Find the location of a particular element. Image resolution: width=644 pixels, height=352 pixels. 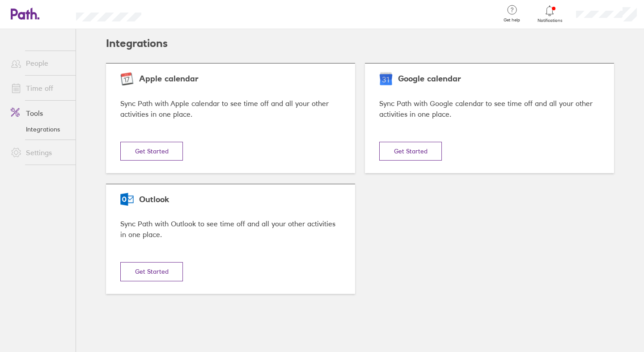

a: Integrations is located at coordinates (39, 129).